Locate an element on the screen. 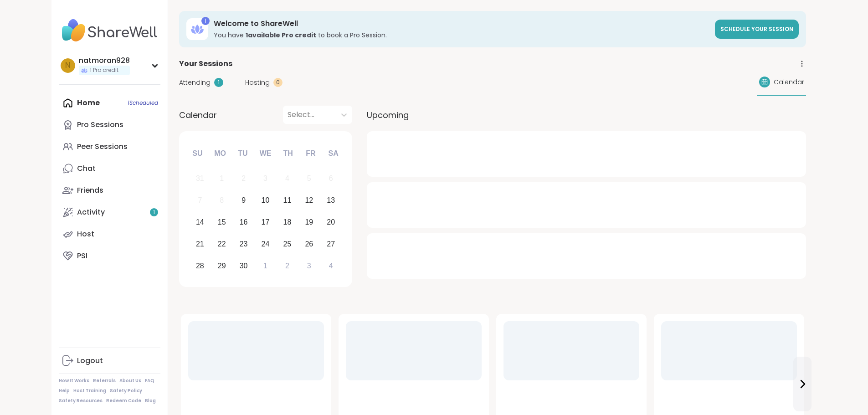 The width and height of the screenshot is (868, 415). div: Not available Friday, September 5th, 2025 is located at coordinates (309, 179).